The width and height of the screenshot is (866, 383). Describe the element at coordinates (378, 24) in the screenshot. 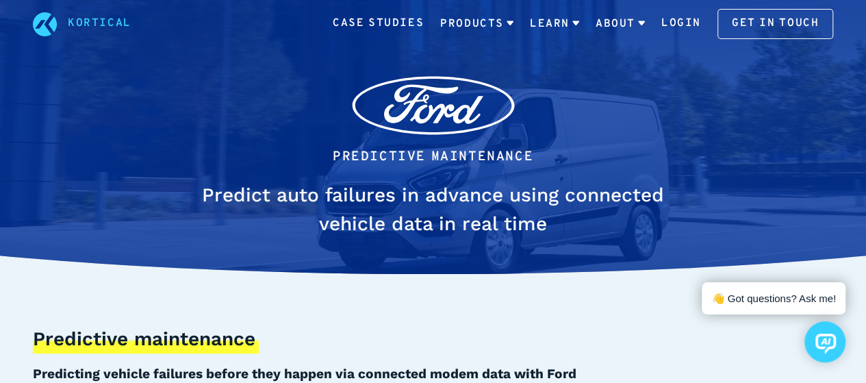

I see `a: Case Studies` at that location.